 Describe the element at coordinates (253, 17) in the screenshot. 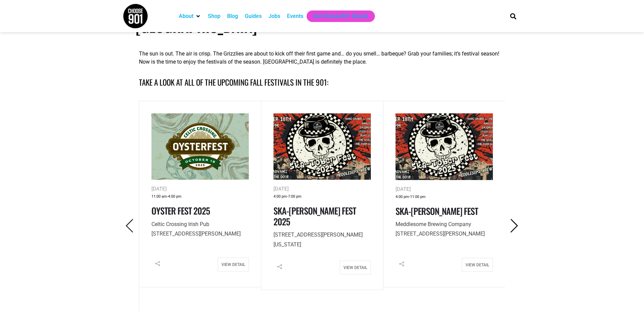

I see `div: Guides` at that location.